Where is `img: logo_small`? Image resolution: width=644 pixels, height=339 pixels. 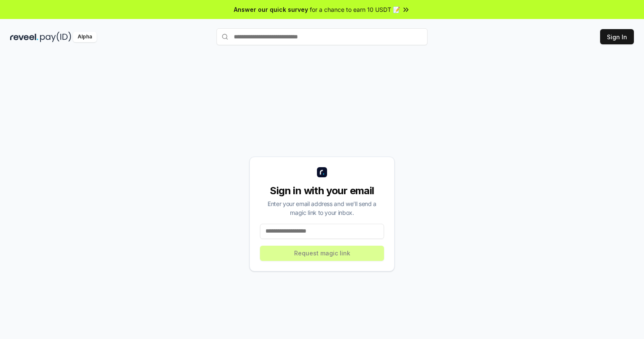 img: logo_small is located at coordinates (322, 172).